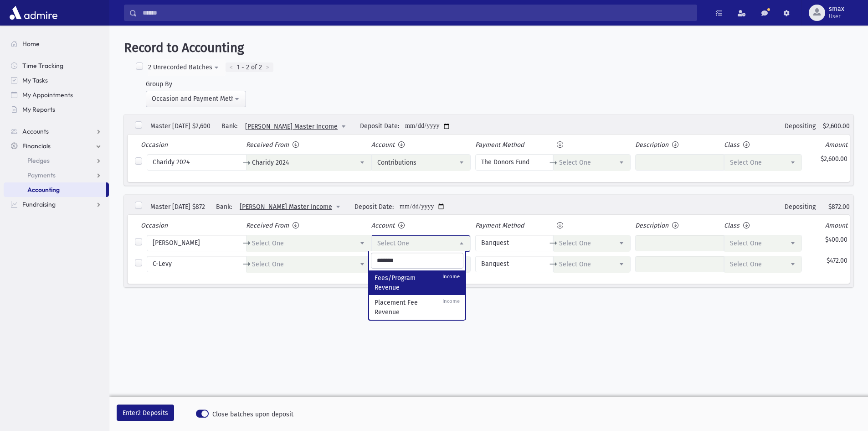 Image resolution: width=868 pixels, height=431 pixels. Describe the element at coordinates (56, 110) in the screenshot. I see `a: My Reports` at that location.